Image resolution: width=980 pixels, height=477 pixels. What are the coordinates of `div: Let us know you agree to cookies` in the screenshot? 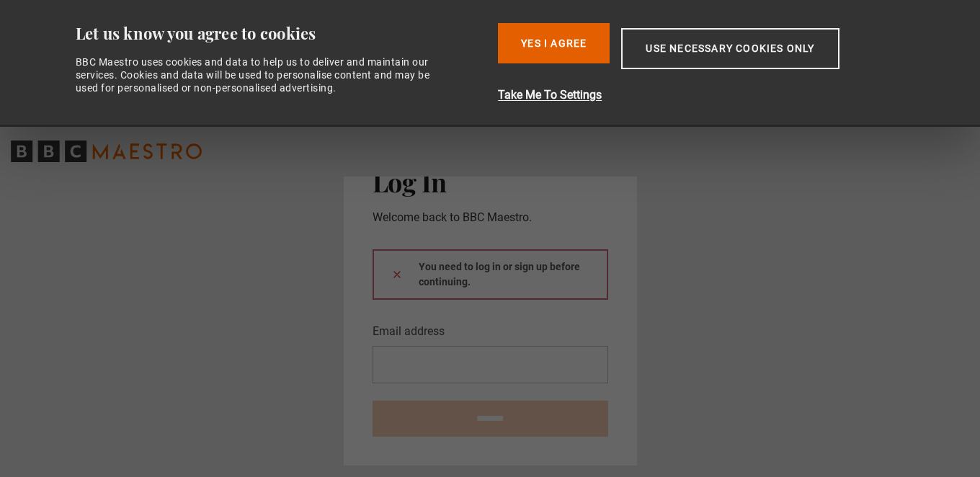 It's located at (281, 33).